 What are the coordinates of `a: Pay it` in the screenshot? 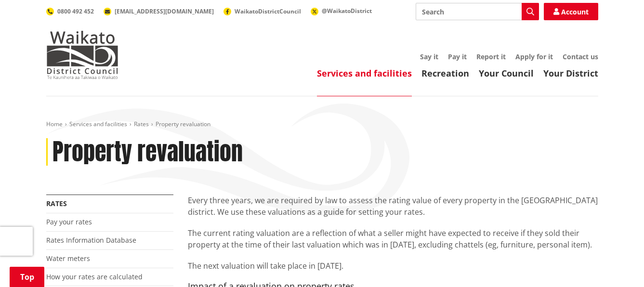 It's located at (457, 56).